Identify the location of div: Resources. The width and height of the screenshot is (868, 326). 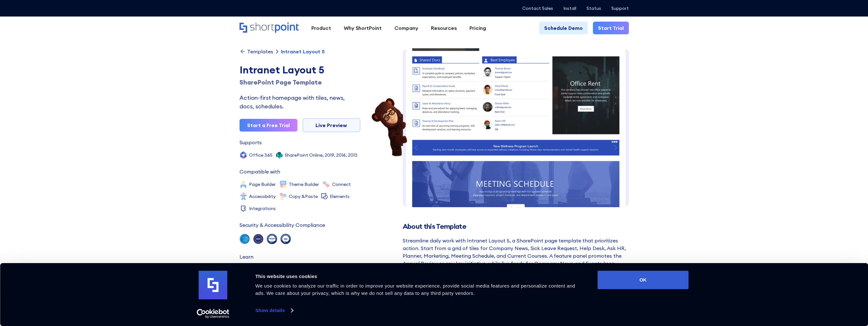
(444, 28).